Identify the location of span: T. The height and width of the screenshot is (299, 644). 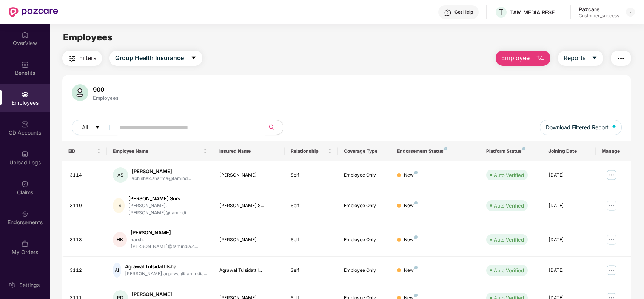
(501, 12).